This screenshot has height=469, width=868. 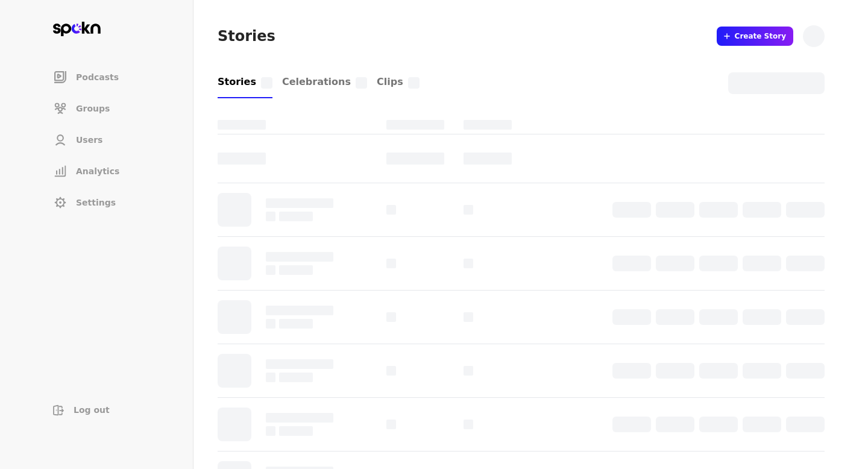 What do you see at coordinates (761, 36) in the screenshot?
I see `span: Create Story` at bounding box center [761, 36].